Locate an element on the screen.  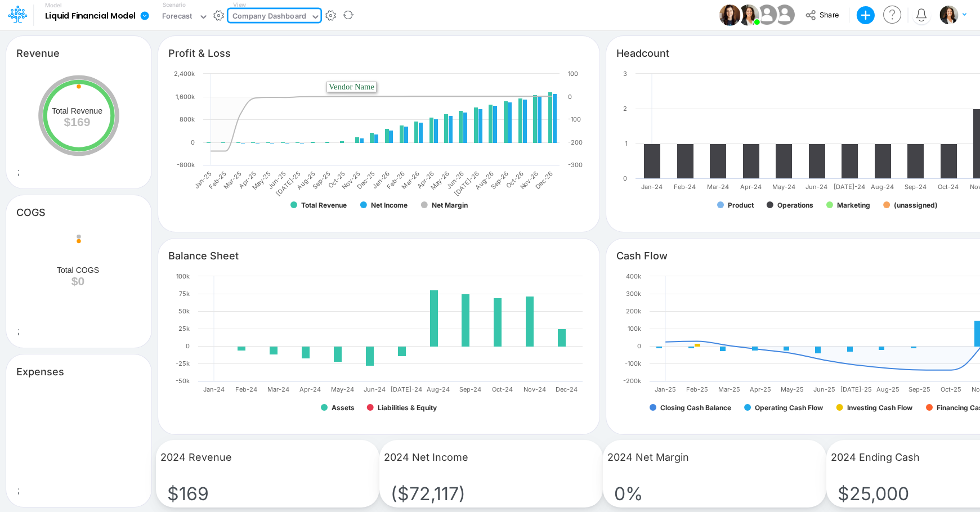
div: Forecast is located at coordinates (177, 17).